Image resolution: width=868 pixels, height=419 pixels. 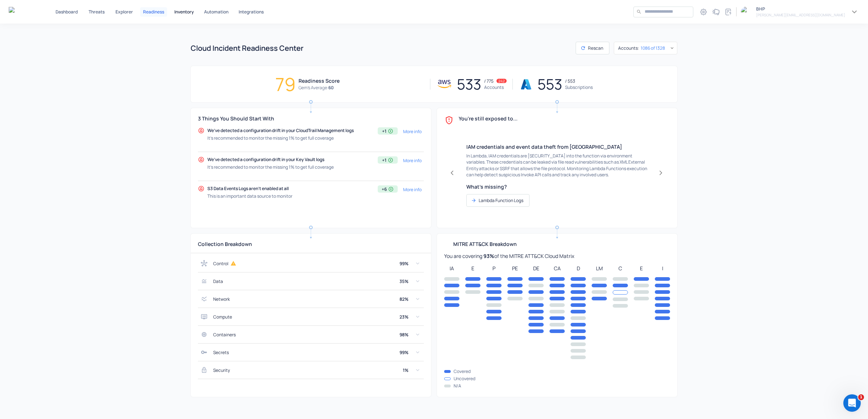 What do you see at coordinates (124, 12) in the screenshot?
I see `a: Explorer` at bounding box center [124, 12].